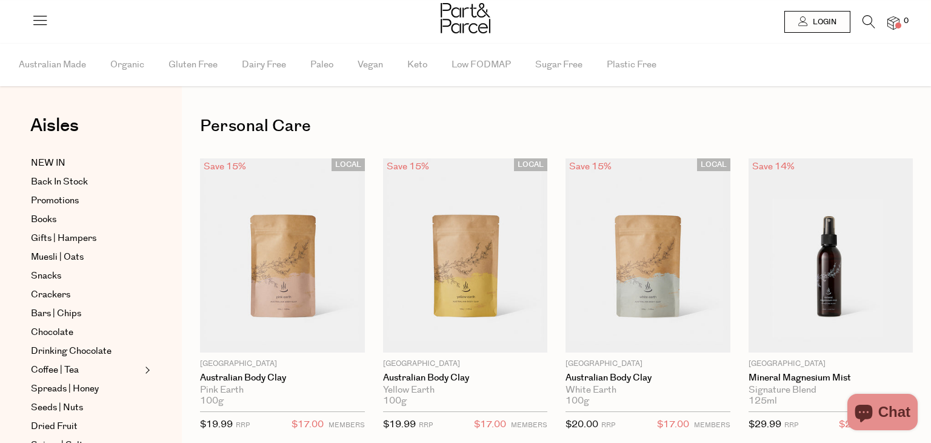  Describe the element at coordinates (557, 126) in the screenshot. I see `h1: Personal Care` at that location.